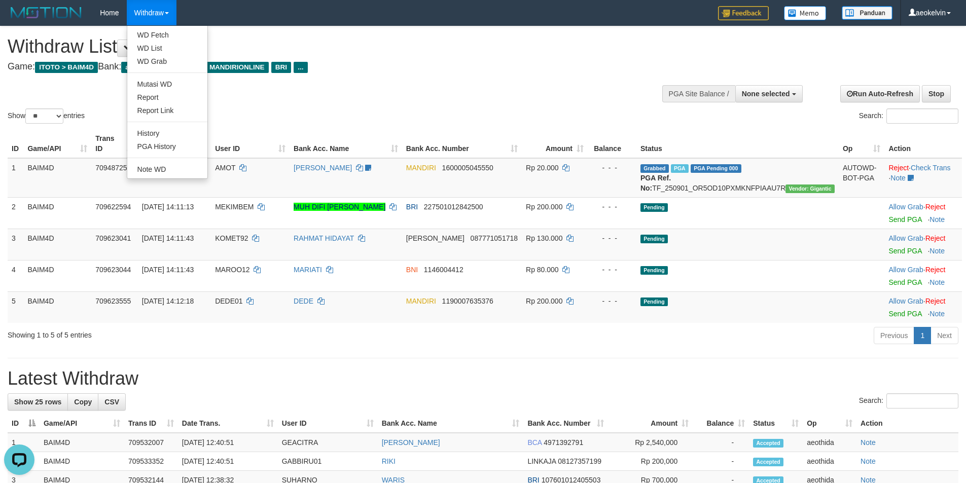  I want to click on button: Open LiveChat chat widget, so click(19, 19).